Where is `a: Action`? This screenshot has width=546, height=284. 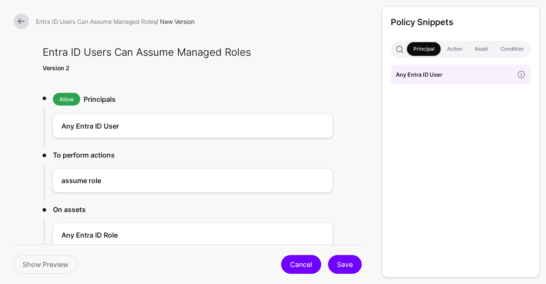 a: Action is located at coordinates (454, 49).